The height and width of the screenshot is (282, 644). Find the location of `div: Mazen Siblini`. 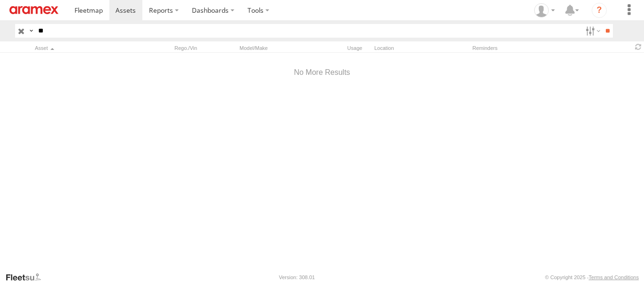

div: Mazen Siblini is located at coordinates (545, 11).